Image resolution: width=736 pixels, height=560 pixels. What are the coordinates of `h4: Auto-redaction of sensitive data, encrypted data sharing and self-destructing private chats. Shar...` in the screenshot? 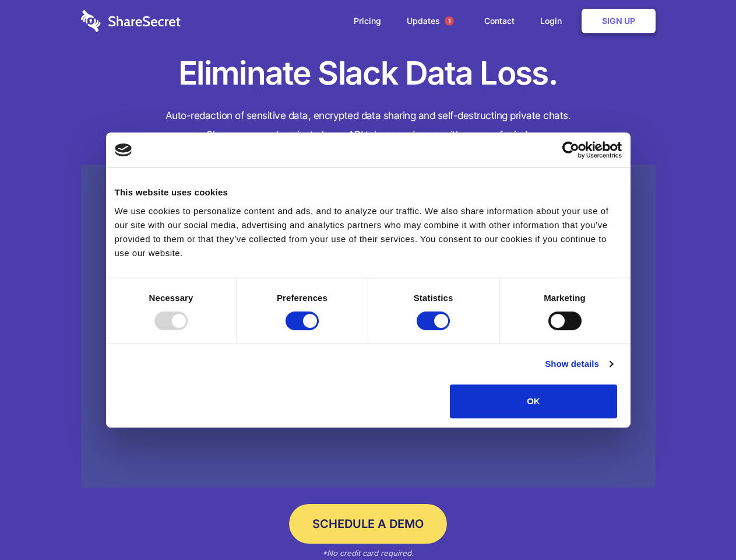 It's located at (369, 126).